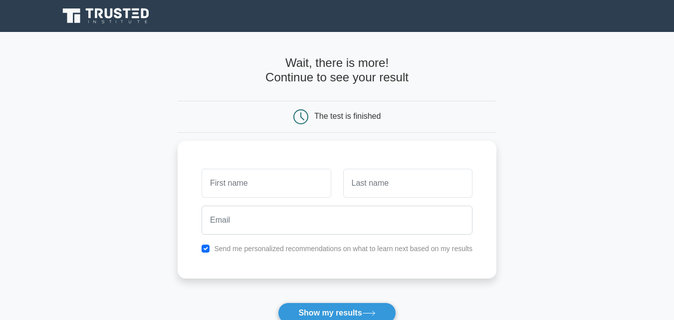 The height and width of the screenshot is (320, 674). What do you see at coordinates (337, 70) in the screenshot?
I see `h4: Wait, there is more! Continue to see your result` at bounding box center [337, 70].